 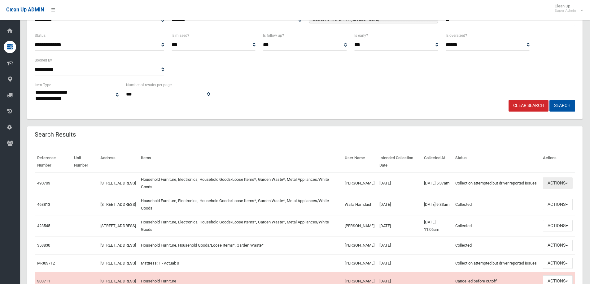 I want to click on label: Is early?, so click(x=361, y=36).